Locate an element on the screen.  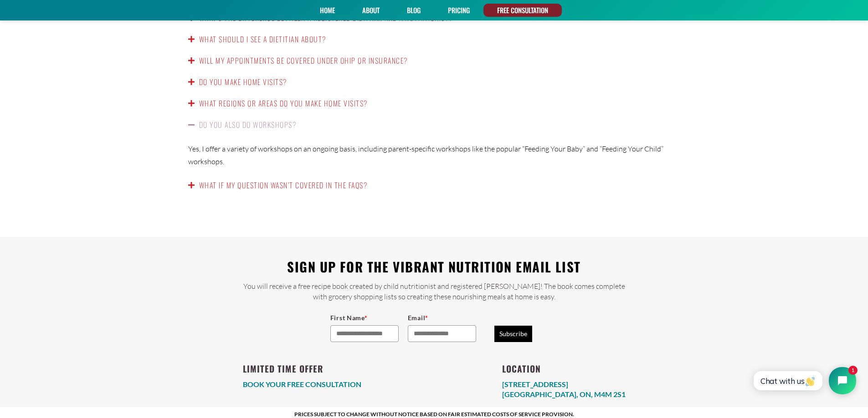
label: Email is located at coordinates (442, 318).